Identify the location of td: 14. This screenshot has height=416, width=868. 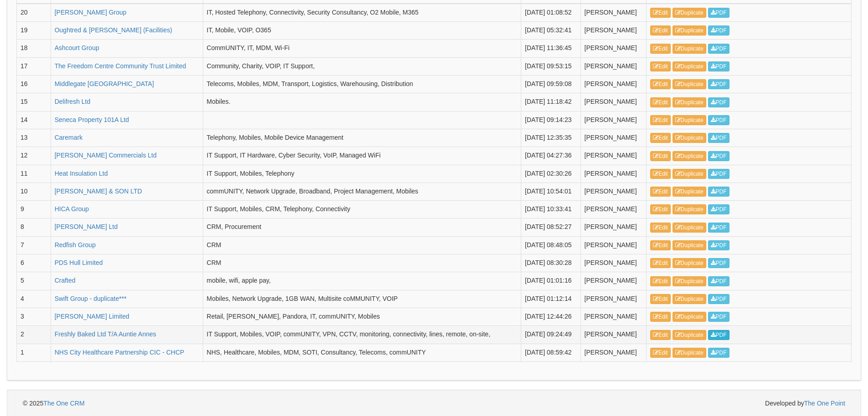
(34, 119).